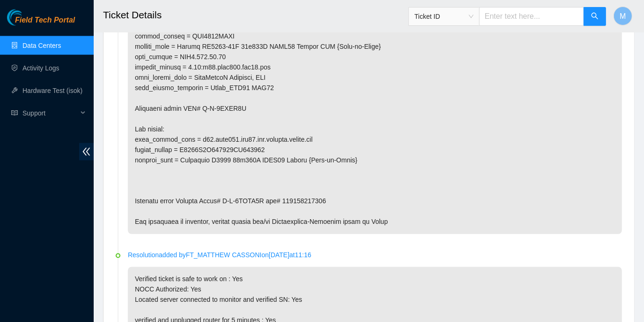  I want to click on a: Activity Logs, so click(41, 68).